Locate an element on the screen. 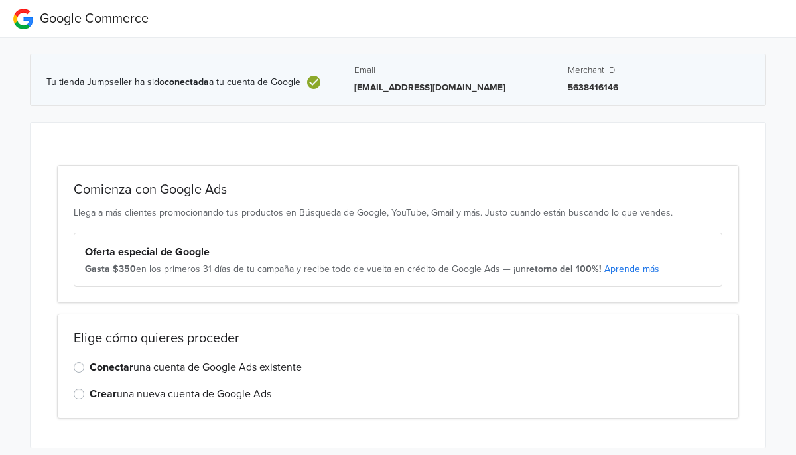  strong: Conectar is located at coordinates (111, 368).